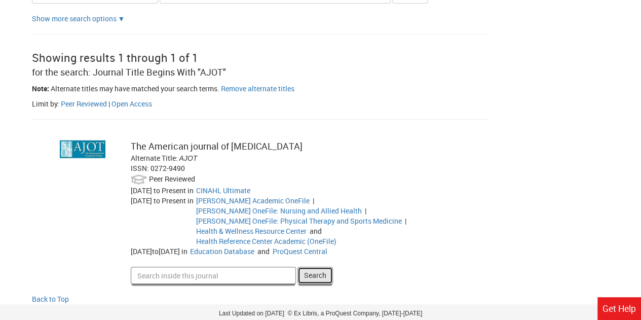 The width and height of the screenshot is (641, 320). I want to click on button: Search, so click(315, 275).